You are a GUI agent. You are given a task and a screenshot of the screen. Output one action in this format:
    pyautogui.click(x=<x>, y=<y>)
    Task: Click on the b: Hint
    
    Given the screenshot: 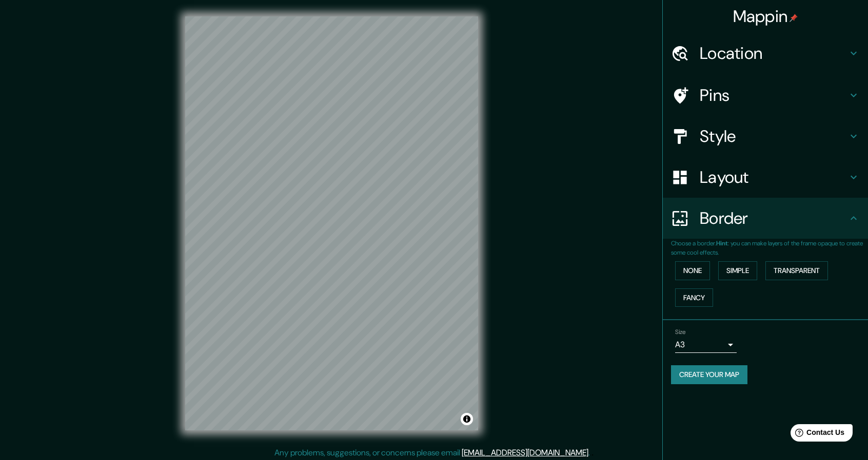 What is the action you would take?
    pyautogui.click(x=722, y=244)
    